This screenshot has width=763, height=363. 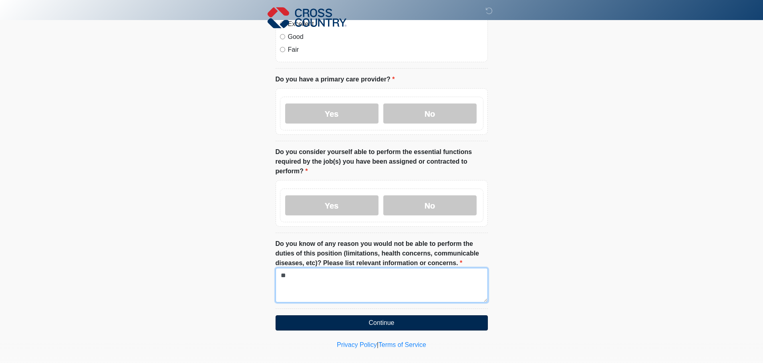 What do you see at coordinates (335, 79) in the screenshot?
I see `label: Do you have a primary care provider?` at bounding box center [335, 79].